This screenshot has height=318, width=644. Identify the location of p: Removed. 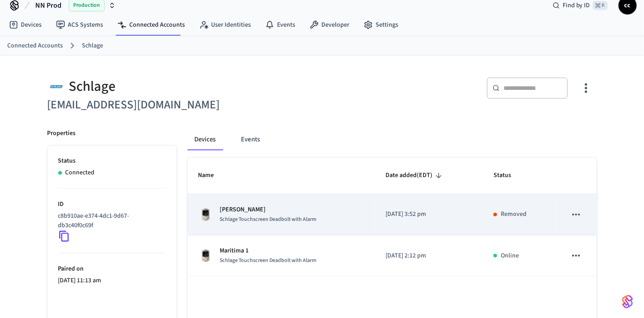
(514, 214).